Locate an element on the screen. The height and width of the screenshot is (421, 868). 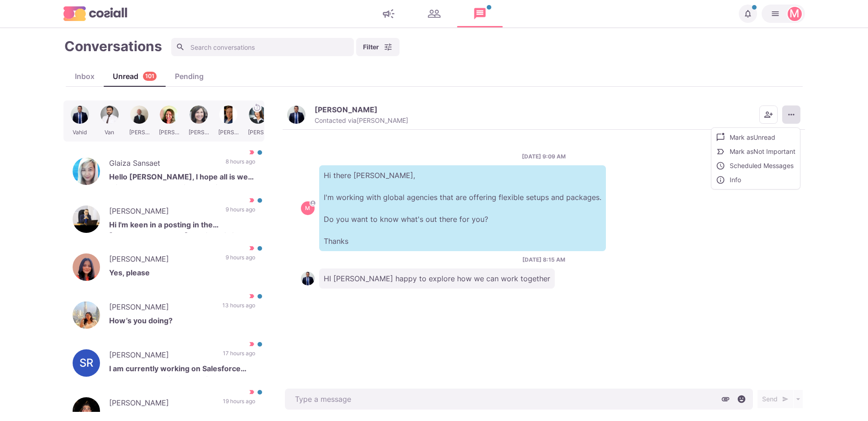
img: Tiya J. is located at coordinates (86, 315).